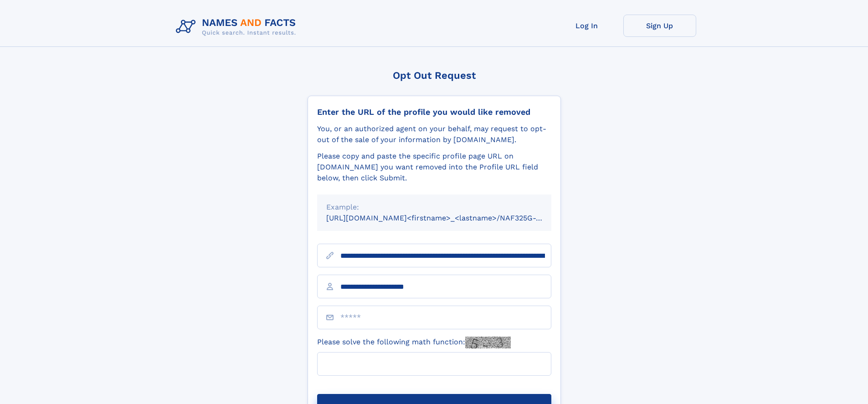 The height and width of the screenshot is (404, 868). What do you see at coordinates (434, 207) in the screenshot?
I see `div: Example:` at bounding box center [434, 207].